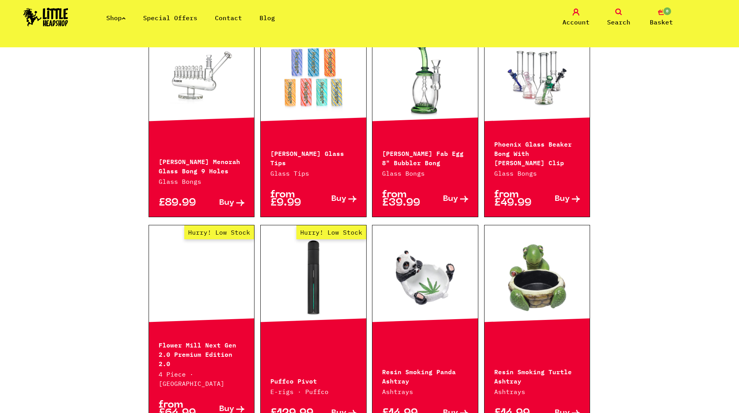 The width and height of the screenshot is (739, 413). What do you see at coordinates (267, 18) in the screenshot?
I see `a: Blog` at bounding box center [267, 18].